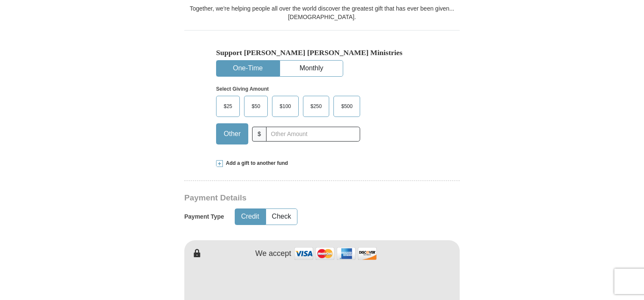 The width and height of the screenshot is (644, 300). I want to click on img: credit cards accepted, so click(336, 253).